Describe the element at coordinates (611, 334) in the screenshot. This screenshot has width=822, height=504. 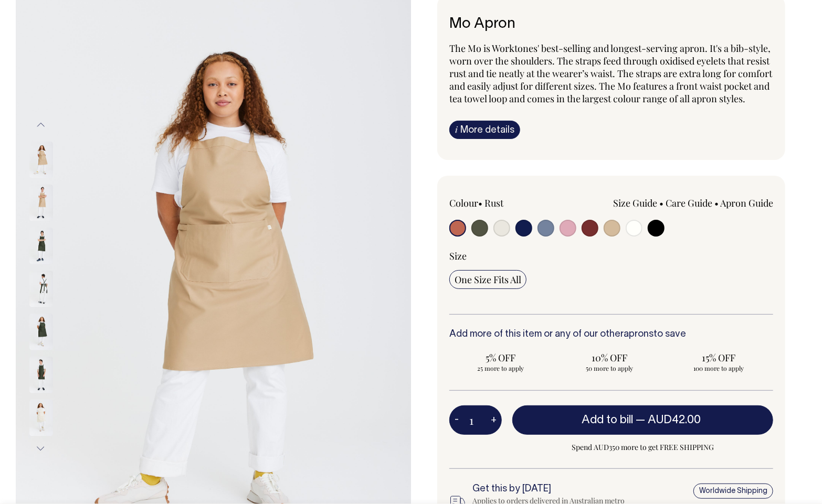
I see `h6: Add more of this item or any of our other to save` at that location.